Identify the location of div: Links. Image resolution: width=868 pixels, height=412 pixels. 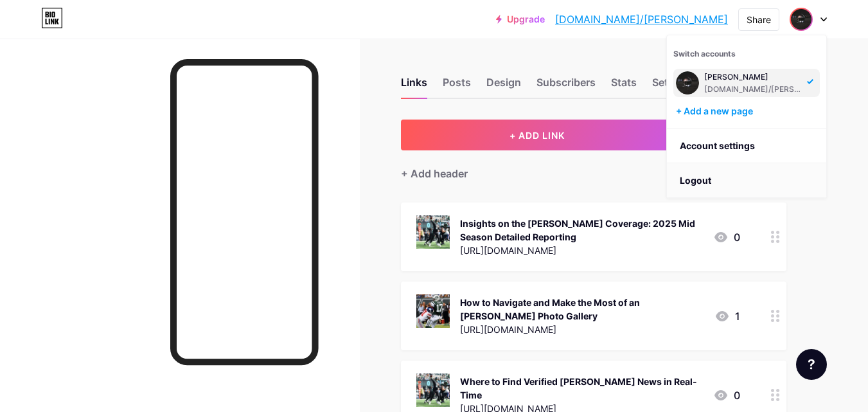
(414, 86).